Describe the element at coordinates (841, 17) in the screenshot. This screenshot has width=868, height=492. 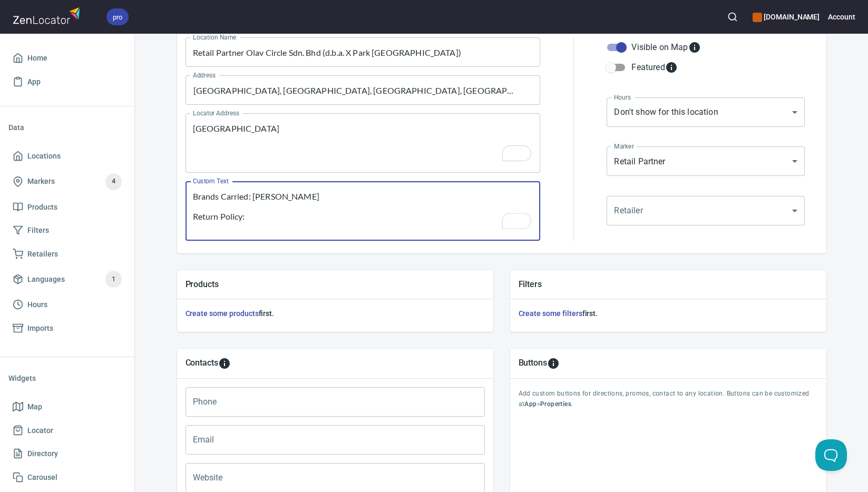
I see `h6: Account` at that location.